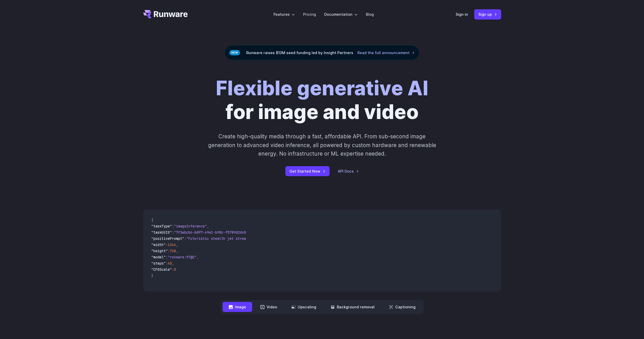  I want to click on label: Documentation, so click(341, 14).